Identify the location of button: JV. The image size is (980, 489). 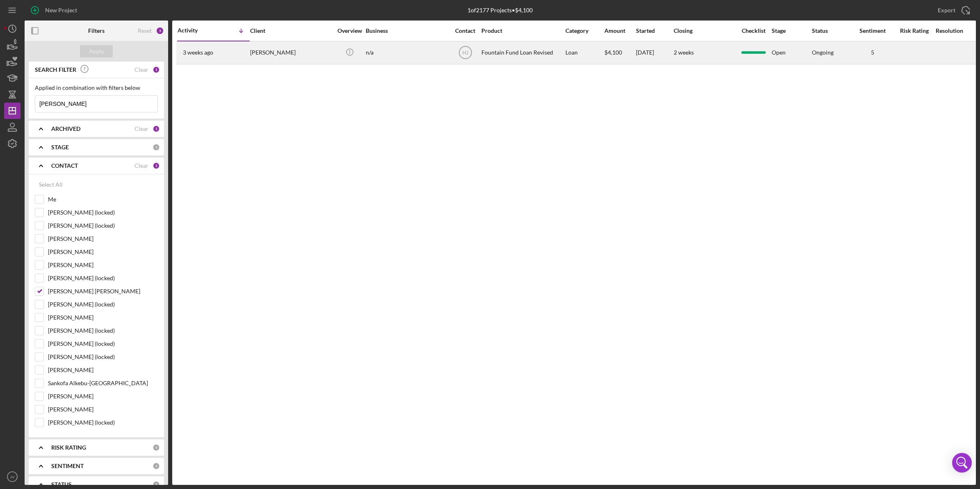
(13, 476).